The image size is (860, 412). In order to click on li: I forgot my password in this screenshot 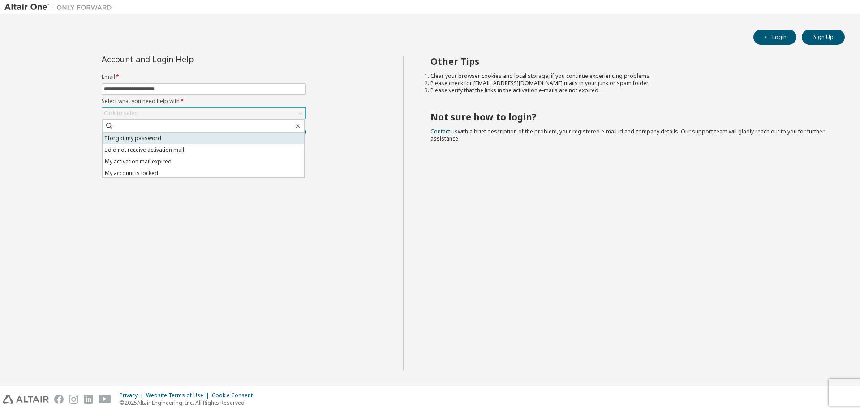, I will do `click(203, 138)`.